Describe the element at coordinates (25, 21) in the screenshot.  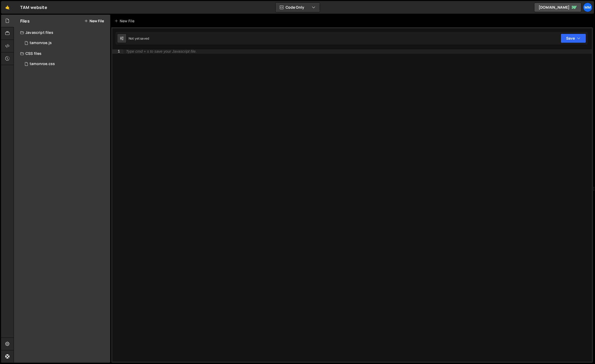
I see `h2: Files` at that location.